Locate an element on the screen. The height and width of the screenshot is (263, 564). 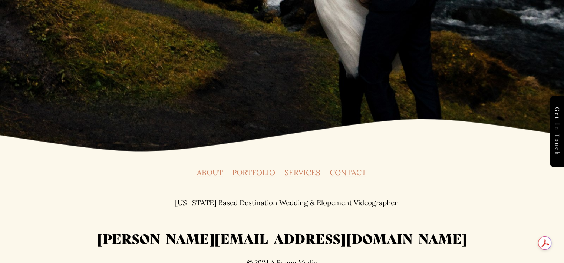
a: SERVICES is located at coordinates (302, 173).